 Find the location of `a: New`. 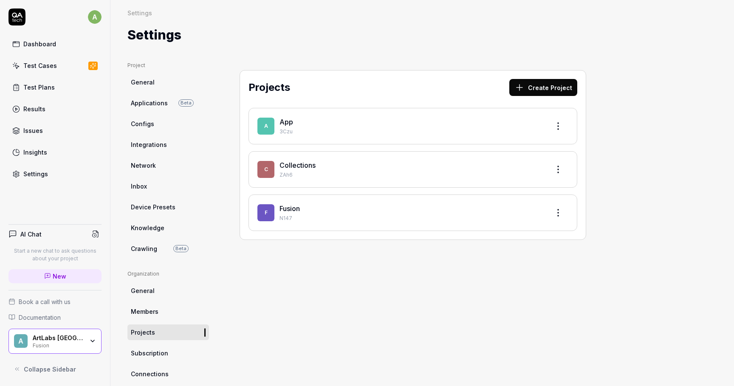

a: New is located at coordinates (55, 276).